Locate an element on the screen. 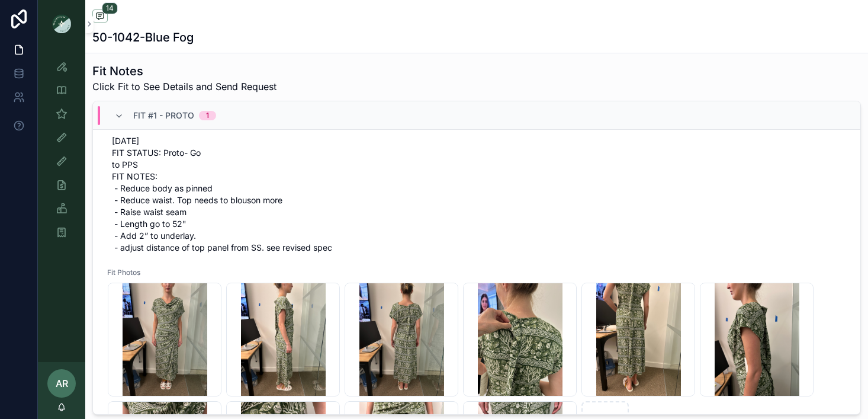  span: Click Fit to See Details and Send Request is located at coordinates (184, 86).